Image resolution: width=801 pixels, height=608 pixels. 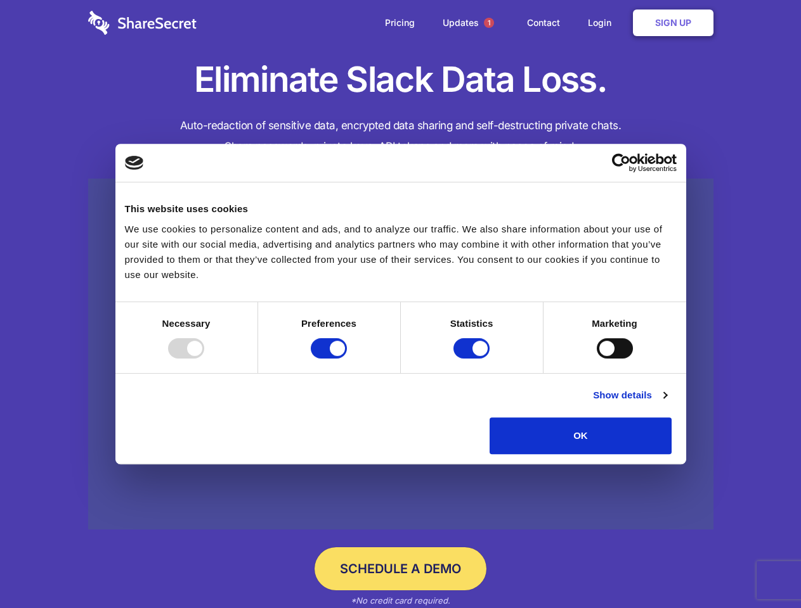 I want to click on strong: Preferences, so click(x=328, y=323).